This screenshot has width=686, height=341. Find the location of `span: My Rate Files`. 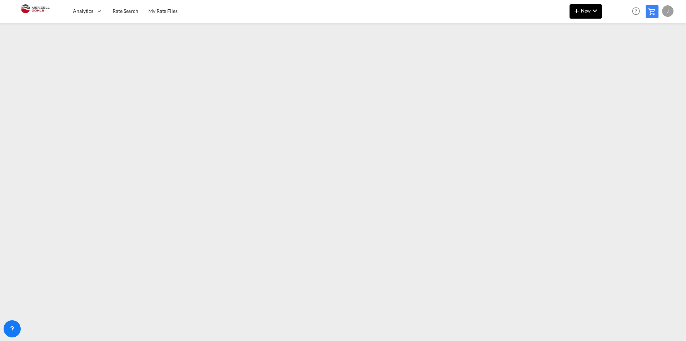

span: My Rate Files is located at coordinates (163, 11).